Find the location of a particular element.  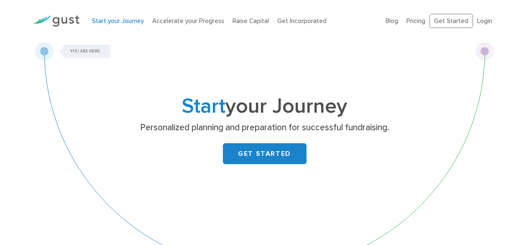

h1: your Journey is located at coordinates (265, 106).